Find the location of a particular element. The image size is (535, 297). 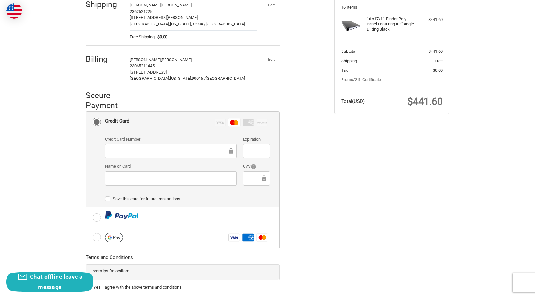

label: Credit Card Number is located at coordinates (171, 139).